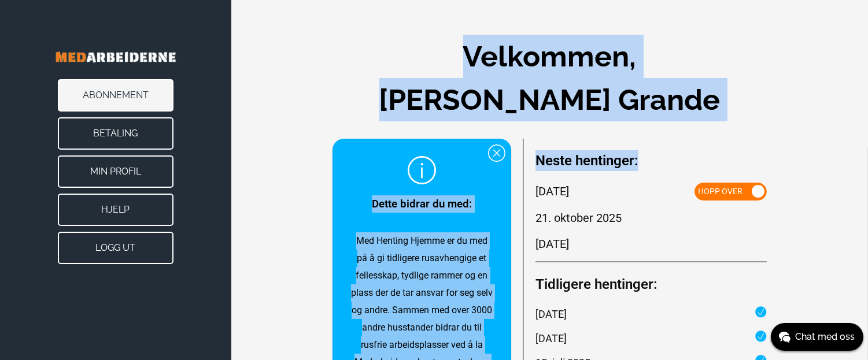 The width and height of the screenshot is (868, 360). I want to click on button: Betaling, so click(116, 133).